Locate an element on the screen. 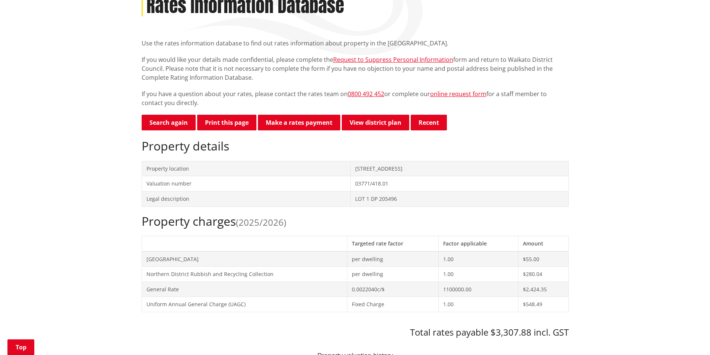 The width and height of the screenshot is (710, 355). td: 1100000.00 is located at coordinates (479, 289).